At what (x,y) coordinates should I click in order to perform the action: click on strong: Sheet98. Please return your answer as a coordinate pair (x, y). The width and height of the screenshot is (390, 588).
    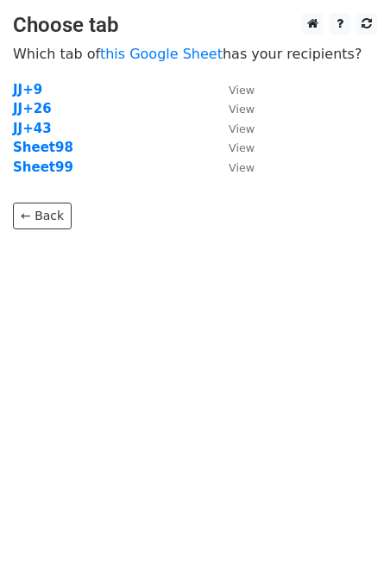
    Looking at the image, I should click on (44, 147).